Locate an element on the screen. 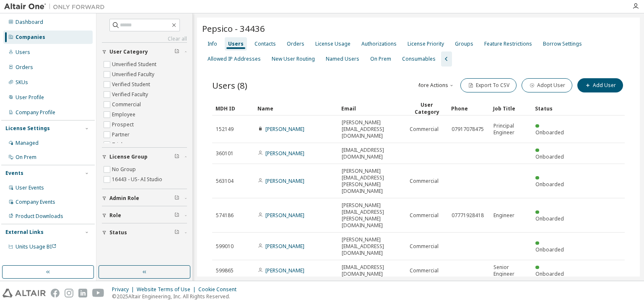  span: Engineer is located at coordinates (504, 216).